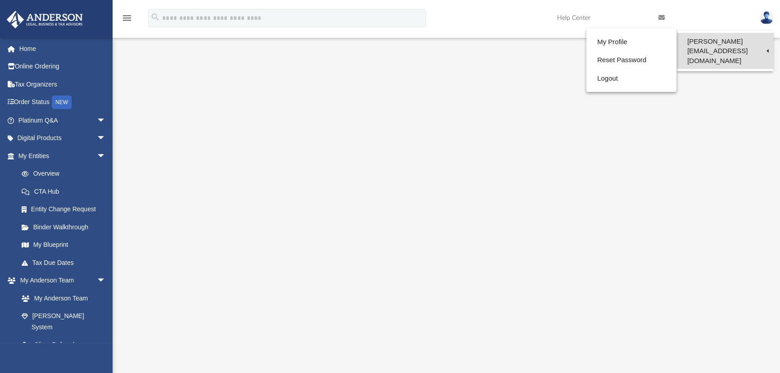  Describe the element at coordinates (632, 60) in the screenshot. I see `a: Reset Password` at that location.